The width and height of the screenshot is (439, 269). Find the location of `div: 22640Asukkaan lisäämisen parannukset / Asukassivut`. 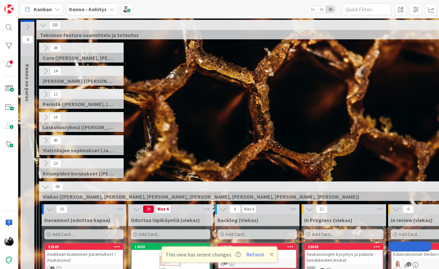

div: 22640Asukkaan lisäämisen parannukset / Asukassivut is located at coordinates (84, 254).